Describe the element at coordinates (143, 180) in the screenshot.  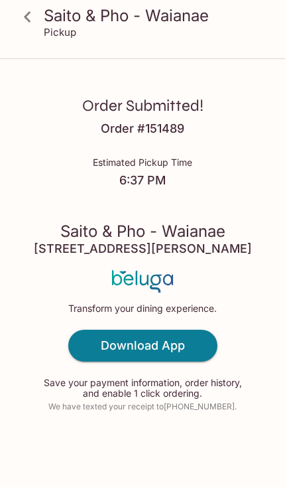
I see `h4: 6:37 PM` at that location.